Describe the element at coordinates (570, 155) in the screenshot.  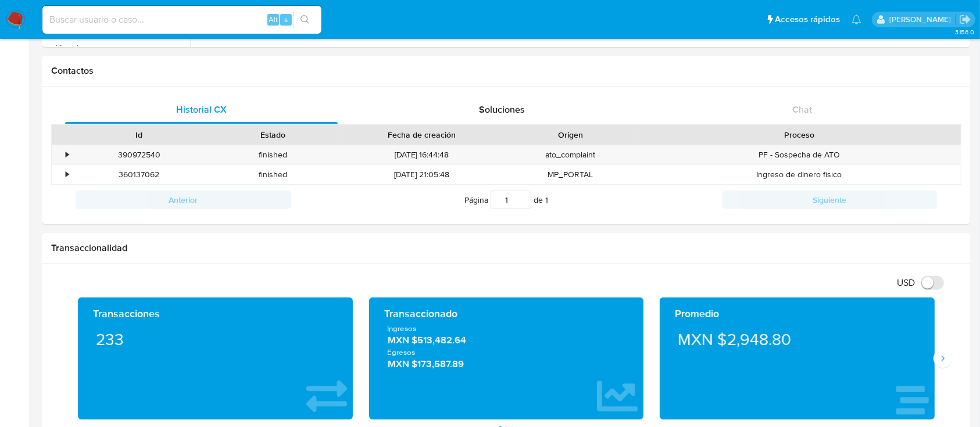
I see `div: ato_complaint` at that location.